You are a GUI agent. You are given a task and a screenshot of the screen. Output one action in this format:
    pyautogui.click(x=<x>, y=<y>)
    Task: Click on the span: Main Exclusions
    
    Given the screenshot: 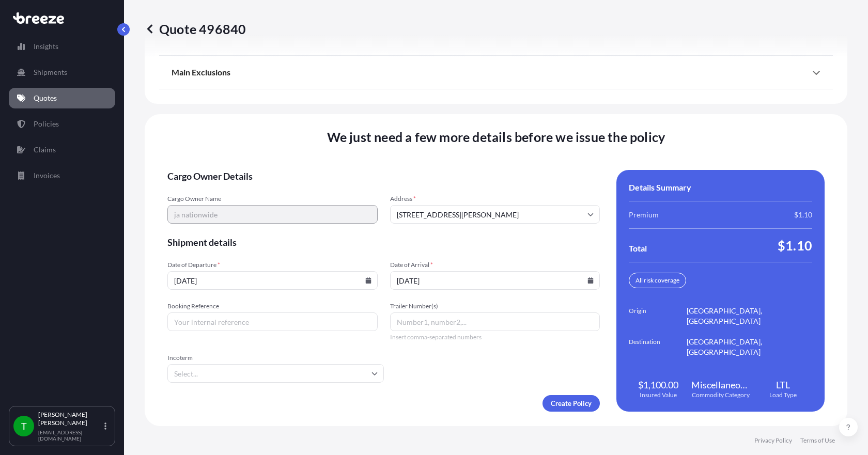 What is the action you would take?
    pyautogui.click(x=201, y=72)
    